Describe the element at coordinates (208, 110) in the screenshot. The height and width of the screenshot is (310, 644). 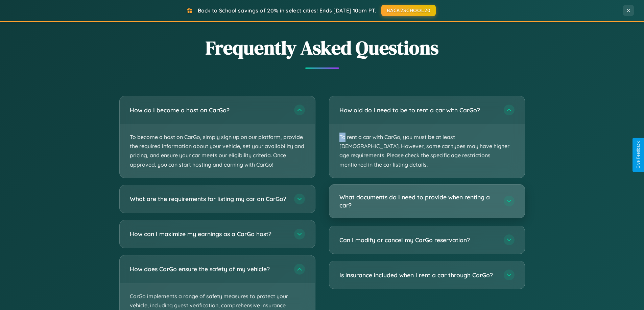
I see `h3: How do I become a host on CarGo?` at that location.